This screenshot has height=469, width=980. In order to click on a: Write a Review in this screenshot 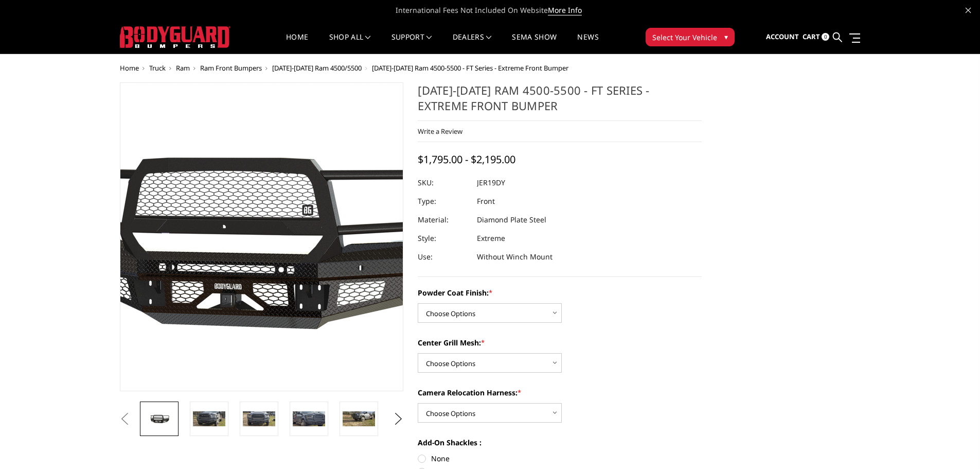, I will do `click(440, 131)`.